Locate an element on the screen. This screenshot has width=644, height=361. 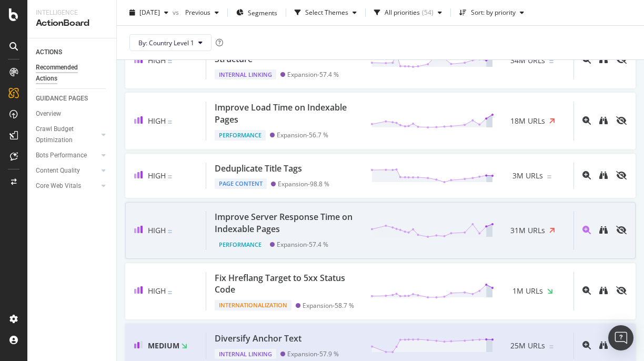
div: Intelligence is located at coordinates (71, 13).